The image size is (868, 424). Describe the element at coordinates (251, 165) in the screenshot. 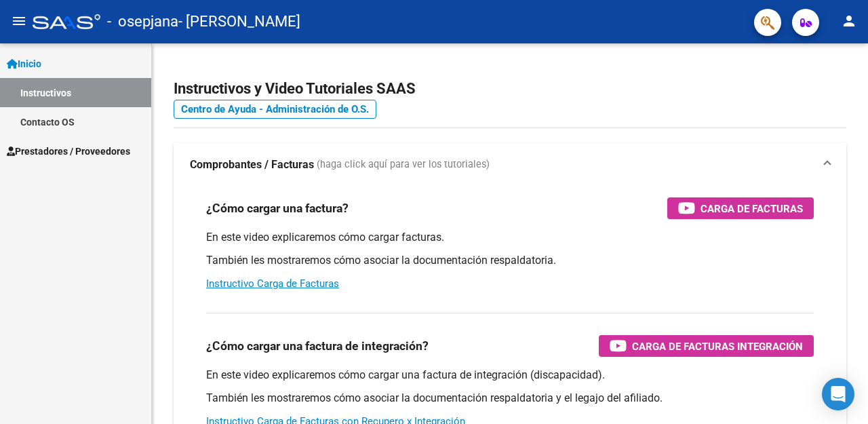

I see `strong: Comprobantes / Facturas` at that location.